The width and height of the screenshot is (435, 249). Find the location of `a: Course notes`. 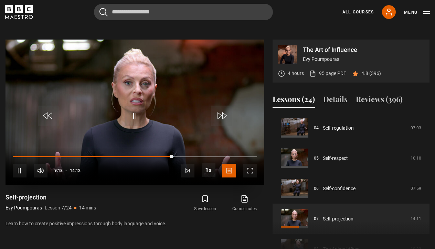

a: Course notes is located at coordinates (245, 203).